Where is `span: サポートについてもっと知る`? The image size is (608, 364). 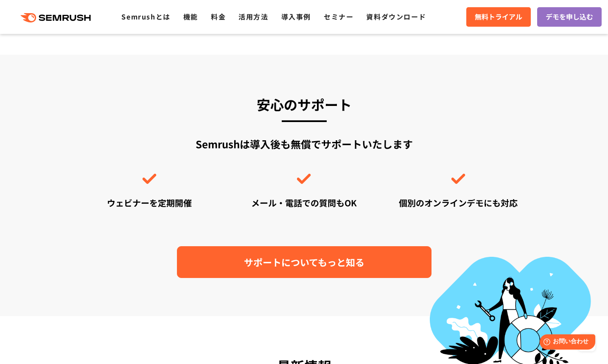 span: サポートについてもっと知る is located at coordinates (304, 262).